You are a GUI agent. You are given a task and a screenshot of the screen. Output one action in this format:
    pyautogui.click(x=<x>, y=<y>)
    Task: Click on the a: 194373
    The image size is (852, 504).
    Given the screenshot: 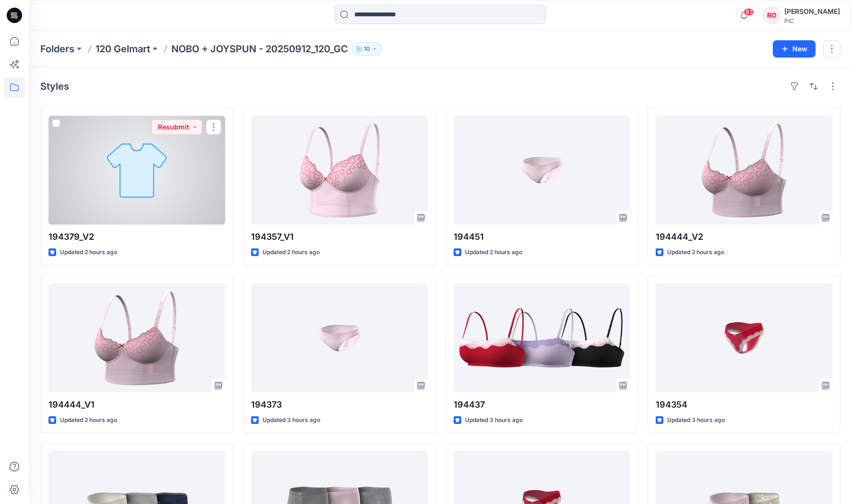 What is the action you would take?
    pyautogui.click(x=339, y=338)
    